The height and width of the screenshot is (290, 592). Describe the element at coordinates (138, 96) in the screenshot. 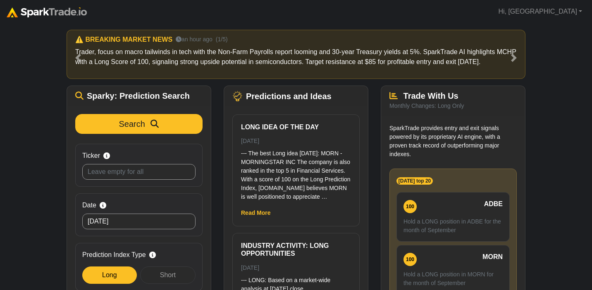

I see `span: Sparky: Prediction Search` at that location.